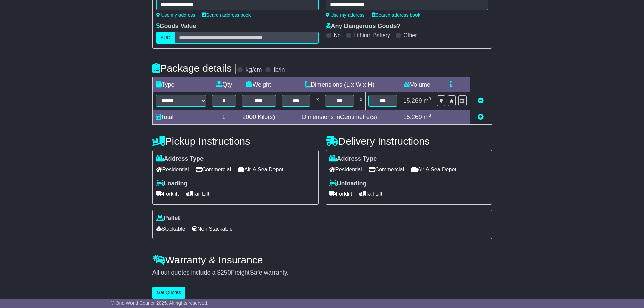 Image resolution: width=644 pixels, height=308 pixels. What do you see at coordinates (323, 259) in the screenshot?
I see `h4: Warranty & Insurance` at bounding box center [323, 259].